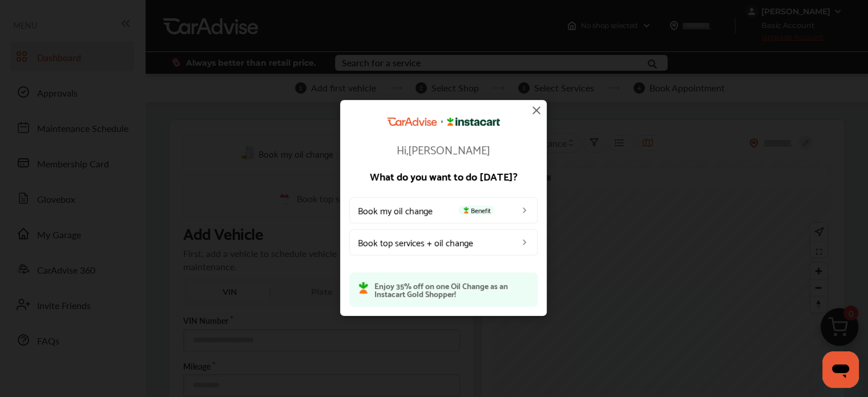 Image resolution: width=868 pixels, height=397 pixels. Describe the element at coordinates (443, 209) in the screenshot. I see `a: Book my oil changeBenefit` at that location.